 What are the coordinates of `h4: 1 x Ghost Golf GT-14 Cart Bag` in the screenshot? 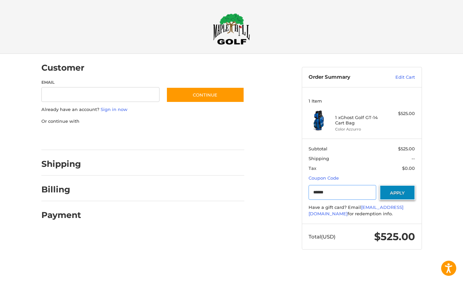 It's located at (360, 120).